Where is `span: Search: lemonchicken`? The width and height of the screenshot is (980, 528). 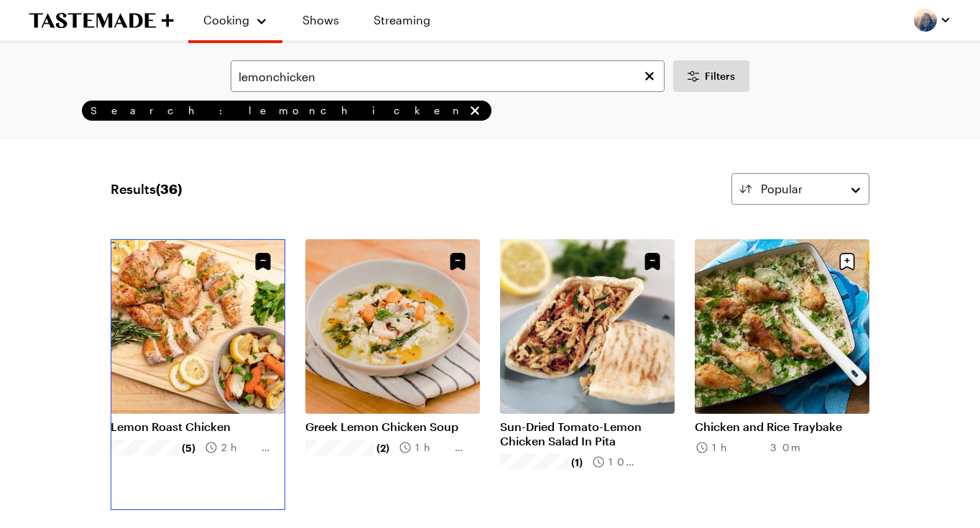 span: Search: lemonchicken is located at coordinates (277, 110).